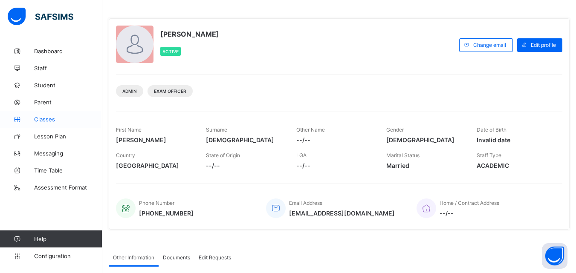 Image resolution: width=576 pixels, height=273 pixels. What do you see at coordinates (68, 137) in the screenshot?
I see `span: Lesson Plan` at bounding box center [68, 137].